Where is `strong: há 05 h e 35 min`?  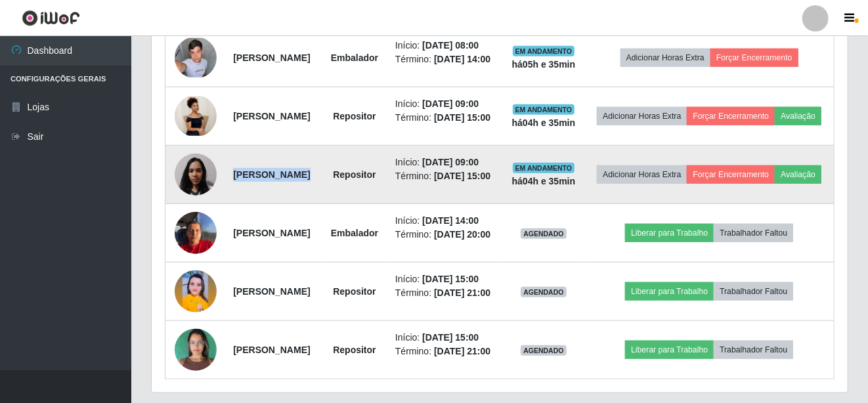 strong: há 05 h e 35 min is located at coordinates (544, 64).